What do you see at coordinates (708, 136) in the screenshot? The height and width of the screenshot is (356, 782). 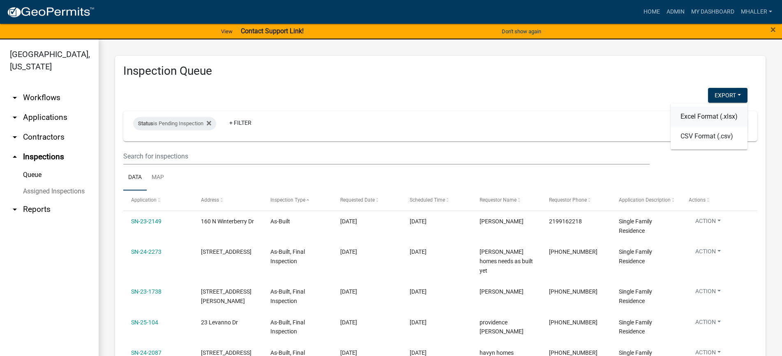 I see `button: CSV Format (.csv)` at bounding box center [708, 136].